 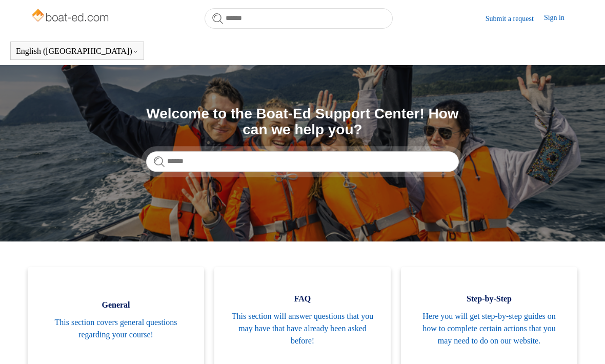 I want to click on a: Submit a request, so click(x=515, y=19).